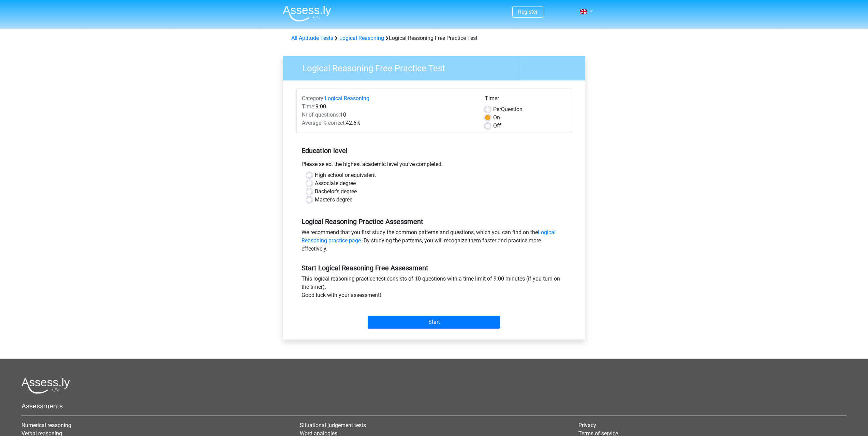 This screenshot has width=868, height=436. What do you see at coordinates (388, 107) in the screenshot?
I see `div: 9:00` at bounding box center [388, 107].